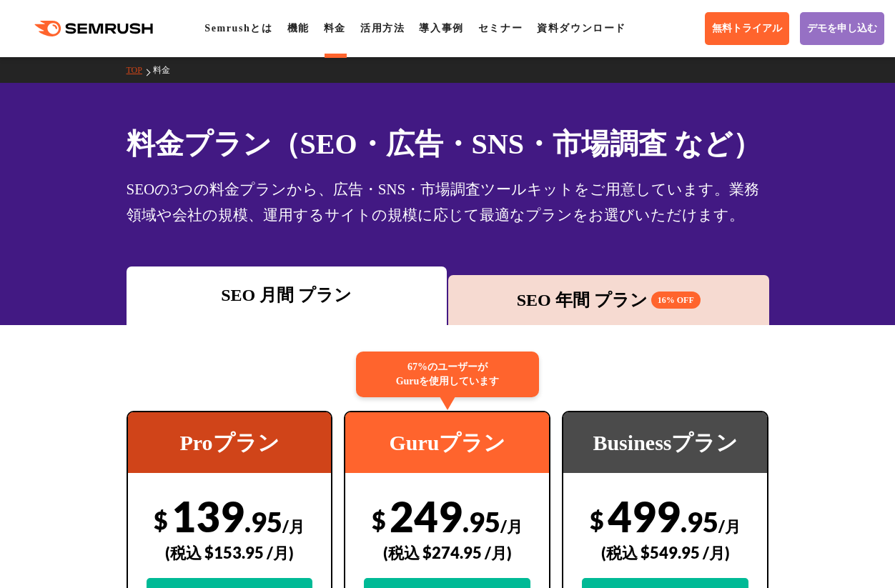 This screenshot has height=588, width=895. I want to click on a: 導入事例, so click(441, 28).